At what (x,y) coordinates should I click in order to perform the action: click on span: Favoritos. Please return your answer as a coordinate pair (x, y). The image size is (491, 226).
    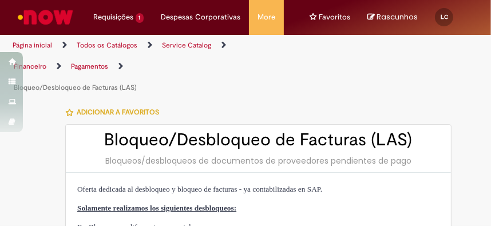
    Looking at the image, I should click on (334, 17).